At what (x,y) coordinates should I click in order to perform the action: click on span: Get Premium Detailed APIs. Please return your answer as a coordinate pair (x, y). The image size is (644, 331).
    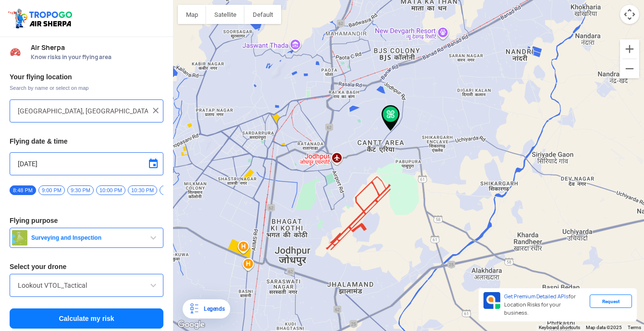
    Looking at the image, I should click on (536, 296).